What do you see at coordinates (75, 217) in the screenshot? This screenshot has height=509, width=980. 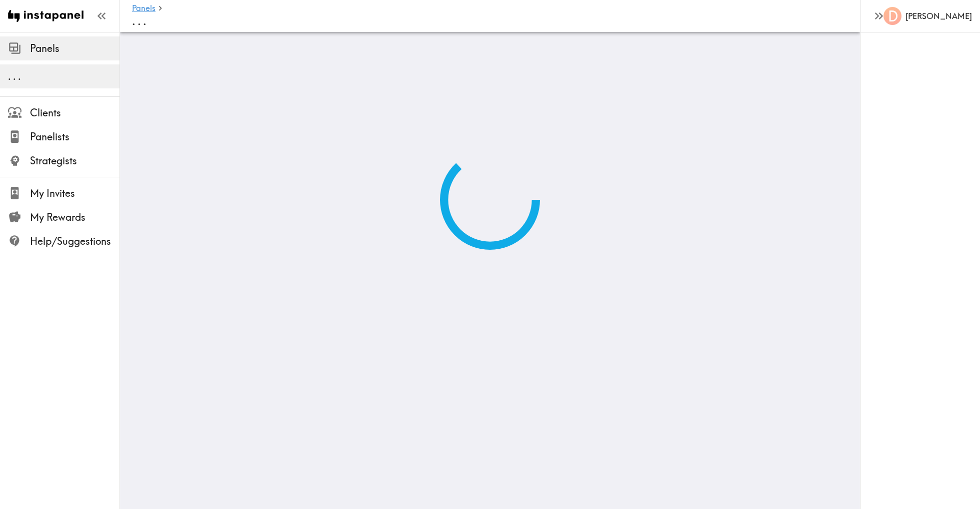 I see `span: My Rewards` at bounding box center [75, 217].